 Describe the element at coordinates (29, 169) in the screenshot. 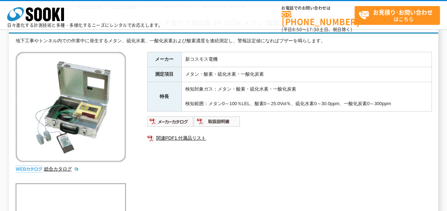

I see `img: webカタログ` at that location.